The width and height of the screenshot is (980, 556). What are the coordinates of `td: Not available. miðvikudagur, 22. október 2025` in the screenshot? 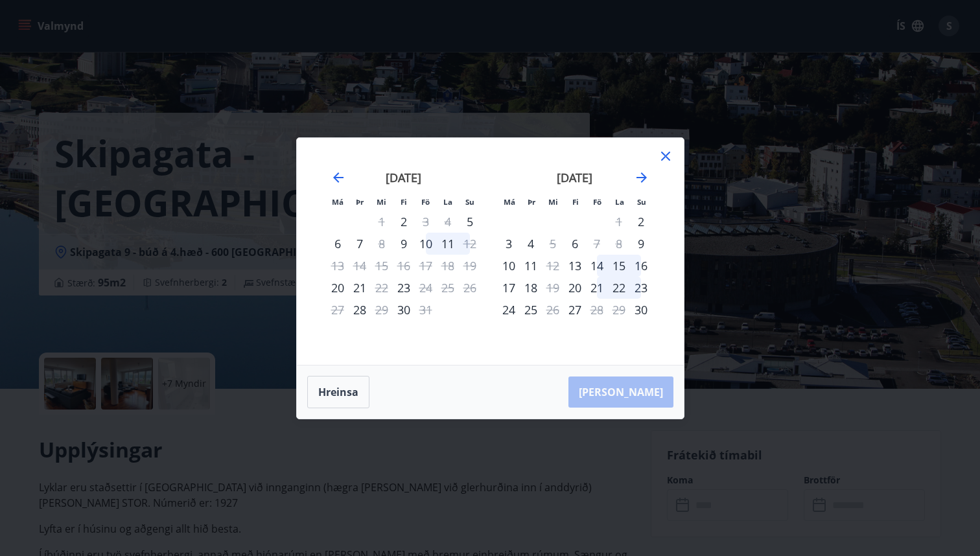 It's located at (382, 288).